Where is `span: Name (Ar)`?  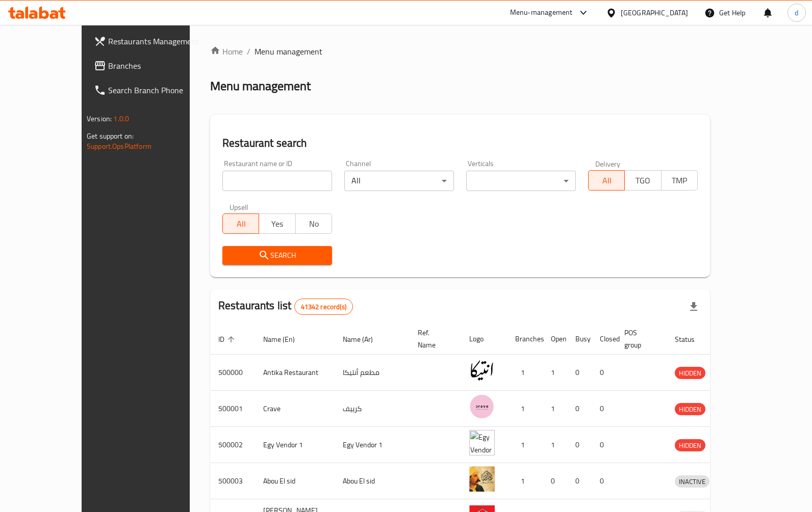
span: Name (Ar) is located at coordinates (364, 340).